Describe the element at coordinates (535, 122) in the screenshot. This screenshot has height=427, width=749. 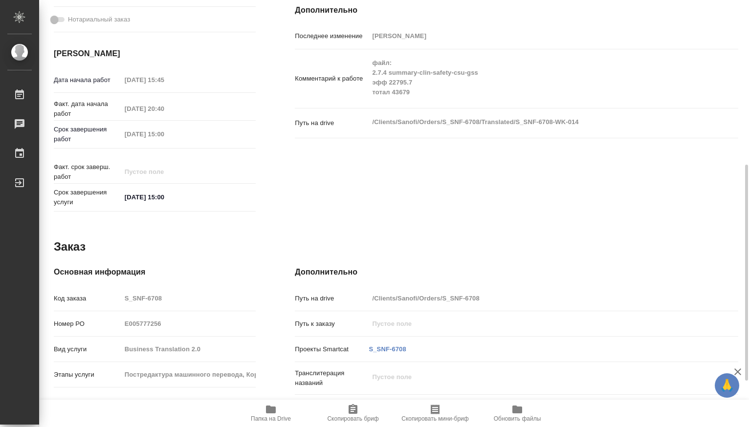
I see `textarea: /Clients/Sanofi/Orders/S_SNF-6708/Translated/S_SNF-6708-WK-014` at that location.